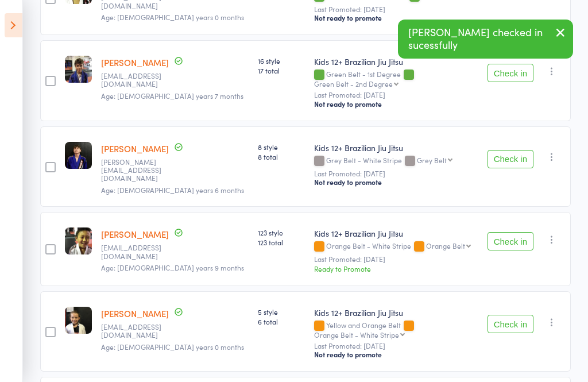  Describe the element at coordinates (138, 170) in the screenshot. I see `small: Emma@shadowav.com.au` at that location.